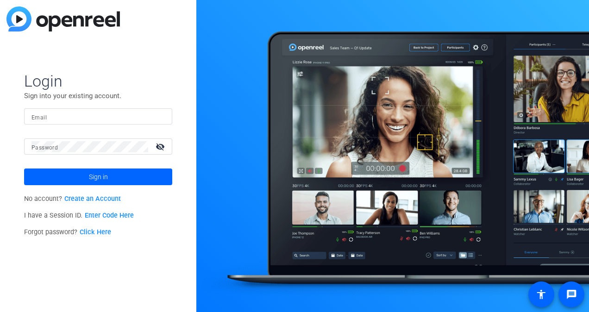 The image size is (589, 312). What do you see at coordinates (98, 96) in the screenshot?
I see `p: Sign into your existing account.` at bounding box center [98, 96].